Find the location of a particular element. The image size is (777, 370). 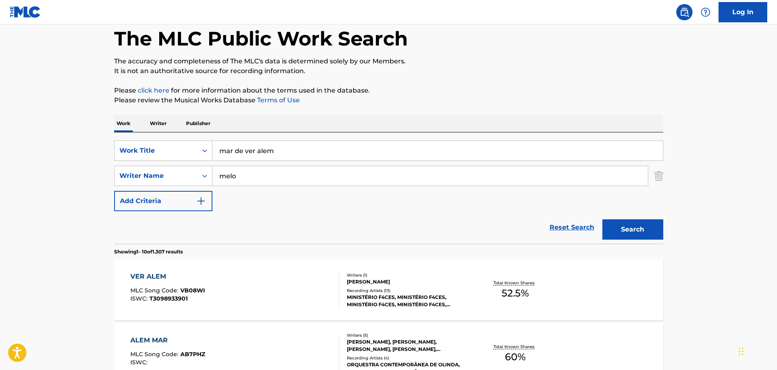

img: Delete Criterion is located at coordinates (659, 176).